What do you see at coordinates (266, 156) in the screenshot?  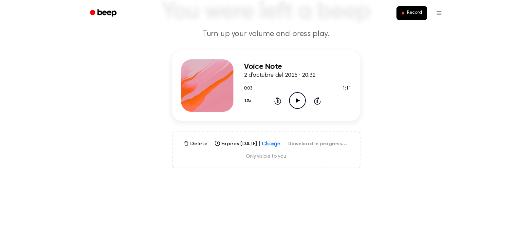 I see `span: Only visible to you` at bounding box center [266, 156].